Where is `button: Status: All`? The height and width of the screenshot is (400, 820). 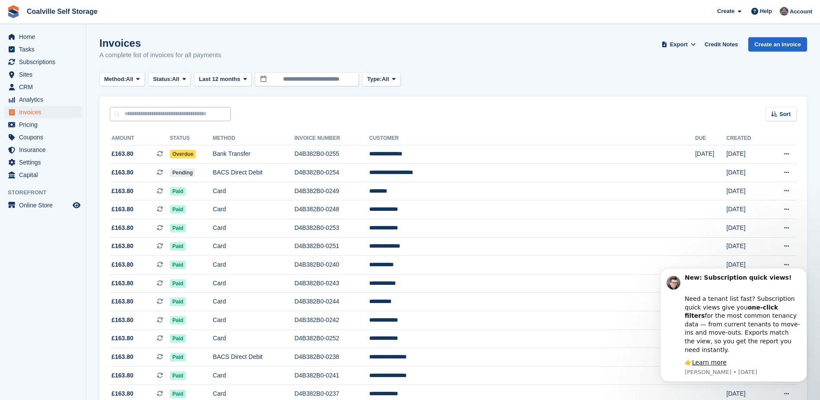
button: Status: All is located at coordinates (170, 79).